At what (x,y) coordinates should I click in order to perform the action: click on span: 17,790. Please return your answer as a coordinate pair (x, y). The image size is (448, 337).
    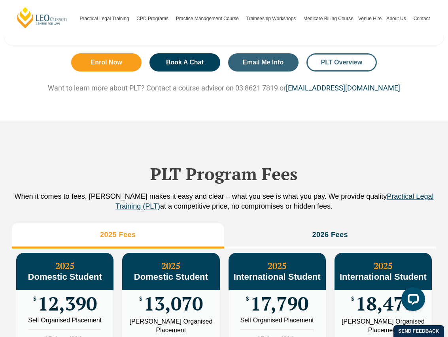
    Looking at the image, I should click on (279, 304).